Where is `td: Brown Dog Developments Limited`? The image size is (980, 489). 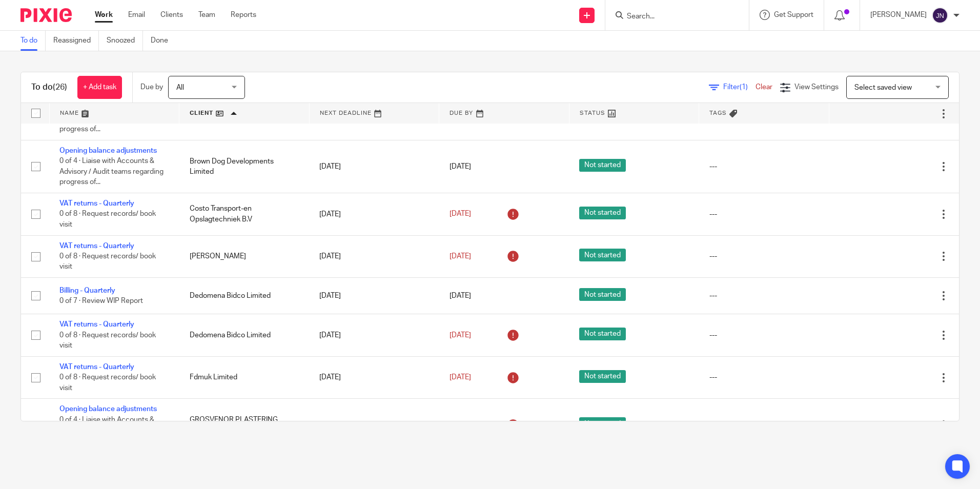 td: Brown Dog Developments Limited is located at coordinates (245, 167).